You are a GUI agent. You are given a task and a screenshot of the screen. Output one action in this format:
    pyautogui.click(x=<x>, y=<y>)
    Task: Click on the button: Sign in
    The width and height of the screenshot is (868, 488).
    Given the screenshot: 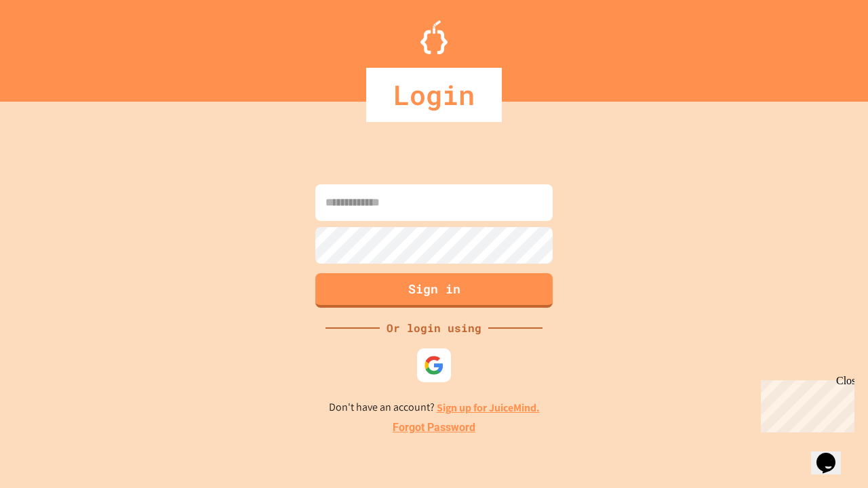 What is the action you would take?
    pyautogui.click(x=434, y=290)
    